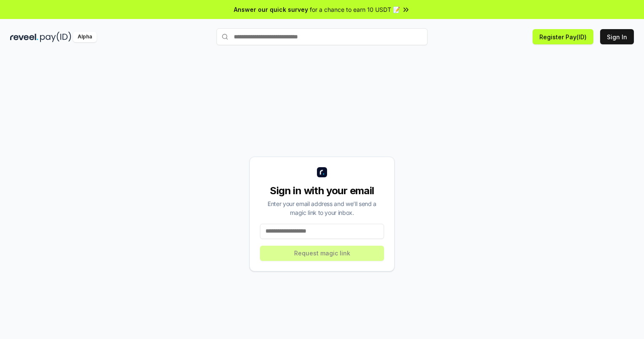 This screenshot has width=644, height=339. What do you see at coordinates (322, 208) in the screenshot?
I see `div: Enter your email address and we’ll send a magic link to your inbox.` at bounding box center [322, 208].